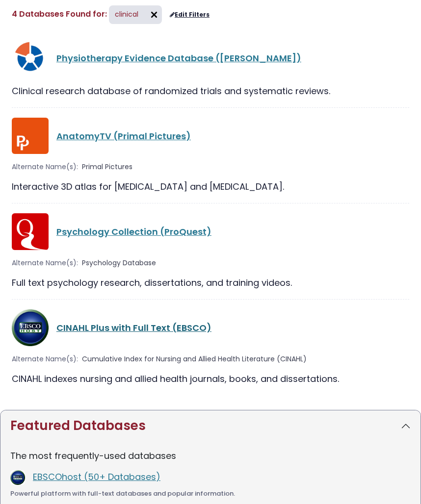 The image size is (421, 504). Describe the element at coordinates (134, 327) in the screenshot. I see `a: CINAHL Plus with Full Text (EBSCO)` at that location.